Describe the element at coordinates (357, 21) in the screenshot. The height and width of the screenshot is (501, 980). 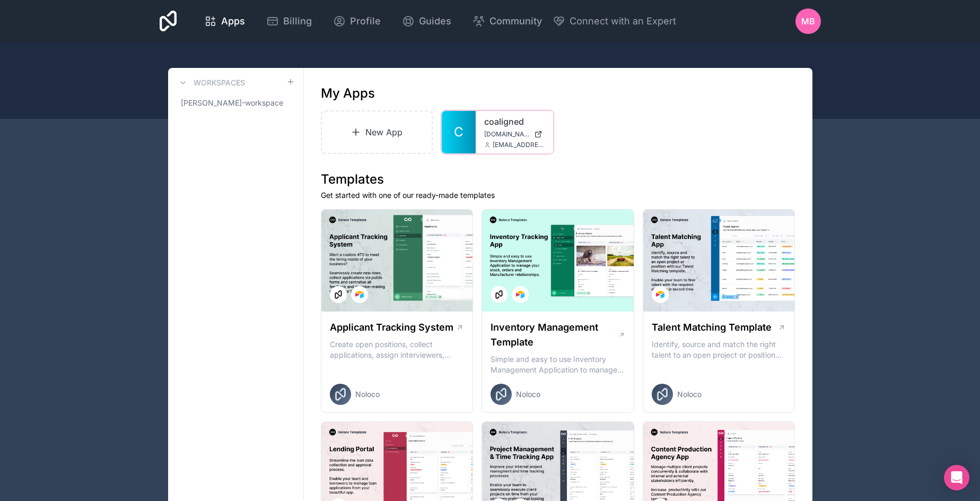
I see `a: Profile` at that location.